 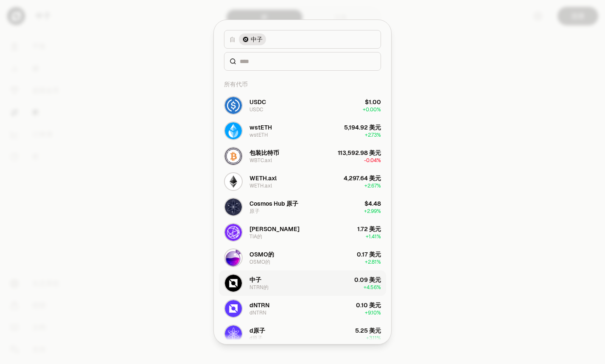 I want to click on button: dNTRN 徽标dNTRNdNTRN0.10 美元+9.10%, so click(x=302, y=309).